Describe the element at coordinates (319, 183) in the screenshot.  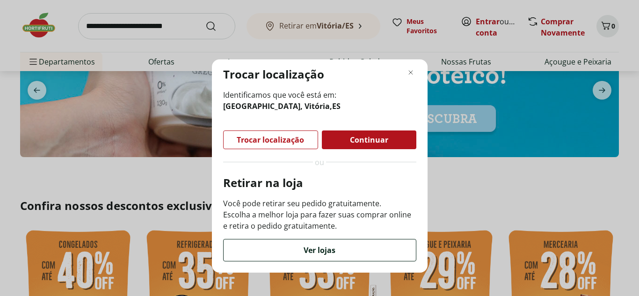
I see `p: Retirar na loja` at that location.